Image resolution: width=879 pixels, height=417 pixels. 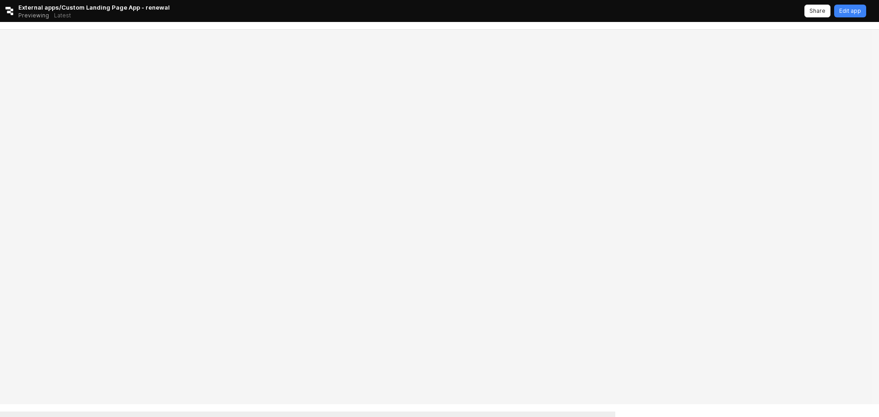 I want to click on span: Previewing, so click(x=33, y=16).